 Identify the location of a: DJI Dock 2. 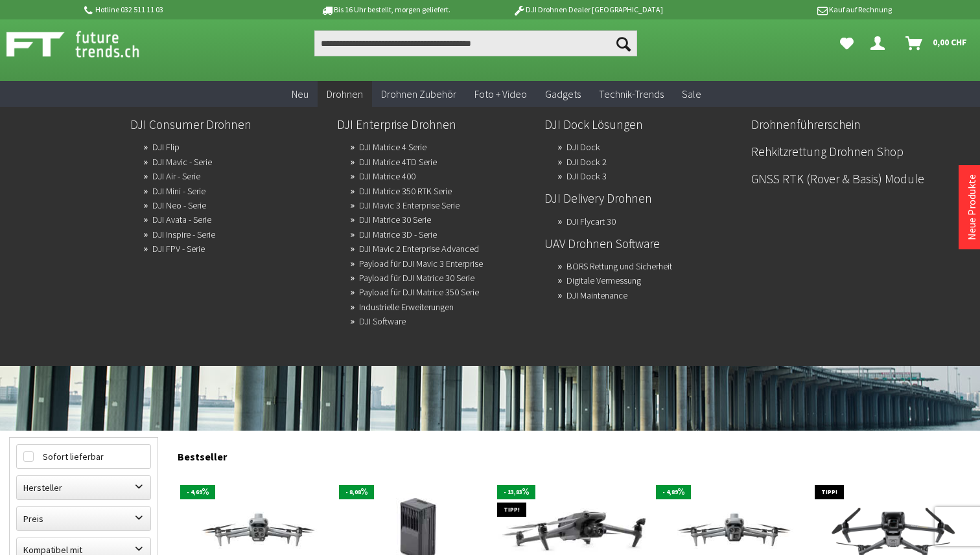
(586, 162).